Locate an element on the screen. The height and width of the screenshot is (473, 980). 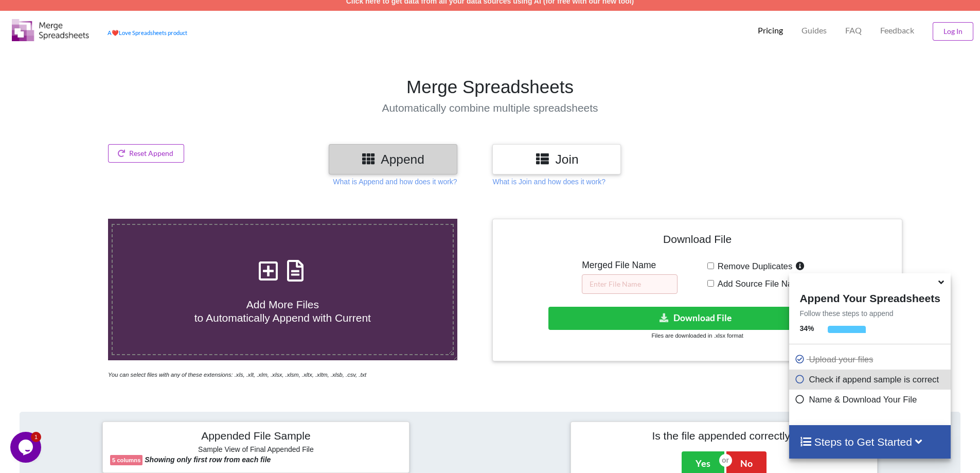
h5: Merged File Name is located at coordinates (629, 265).